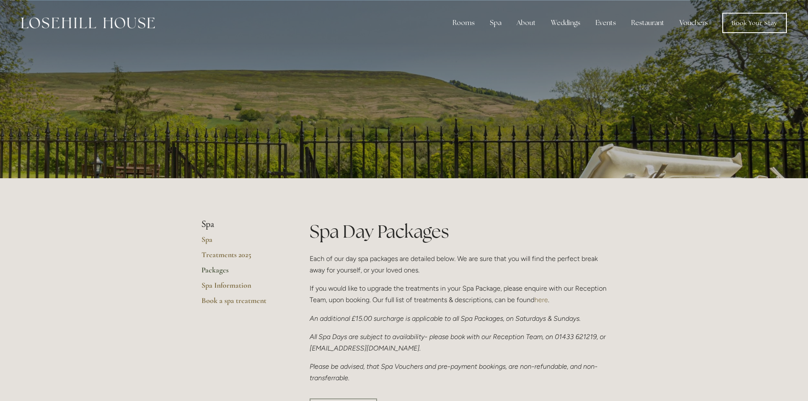 This screenshot has width=808, height=401. Describe the element at coordinates (458, 342) in the screenshot. I see `em: All Spa Days are subject to availability- please book with our Reception Team, on 01433 621219, o...` at that location.